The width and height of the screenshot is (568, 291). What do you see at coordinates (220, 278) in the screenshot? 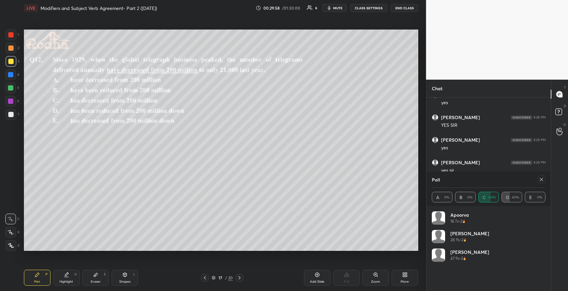
I see `div: 17` at bounding box center [220, 278].